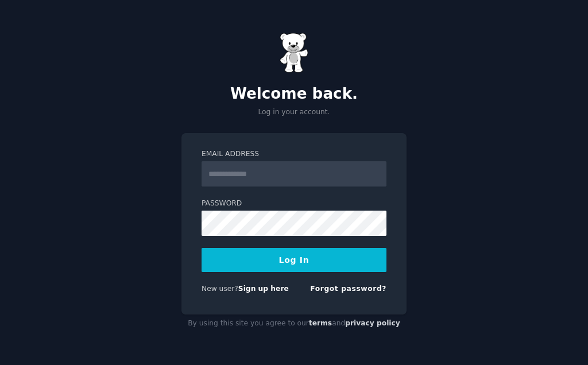  What do you see at coordinates (294, 94) in the screenshot?
I see `h2: Welcome back.` at bounding box center [294, 94].